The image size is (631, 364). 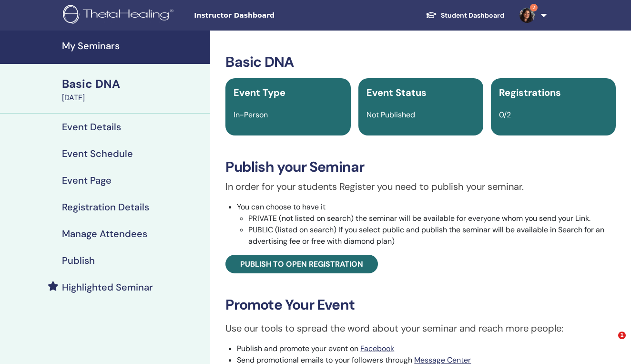 I want to click on a: Facebook, so click(x=377, y=348).